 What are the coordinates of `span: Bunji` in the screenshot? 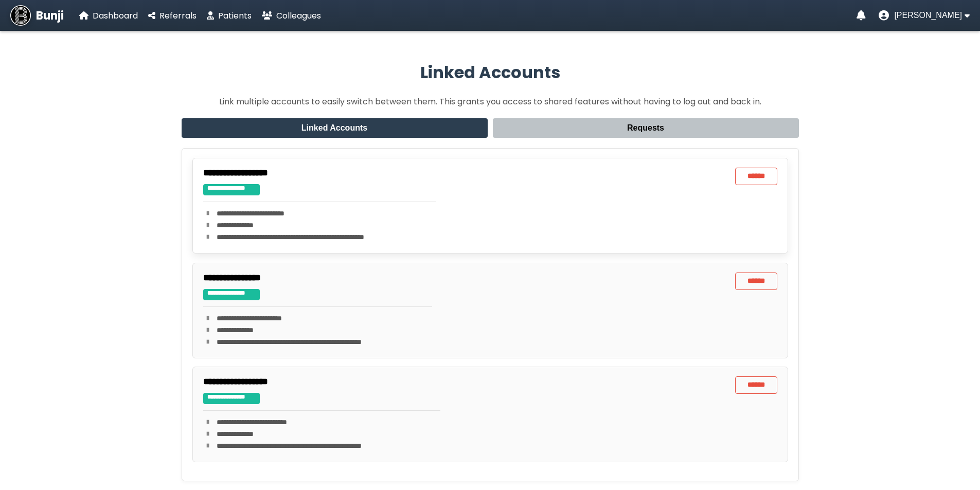 It's located at (50, 15).